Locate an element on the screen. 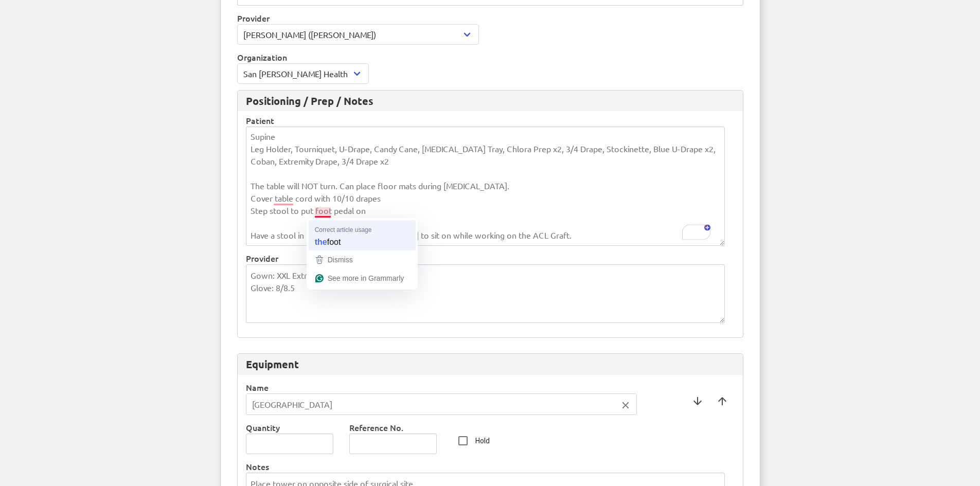 The image size is (980, 486). textarea: To enrich screen reader interactions, please activate Accessibility in Grammarly extension settings is located at coordinates (485, 186).